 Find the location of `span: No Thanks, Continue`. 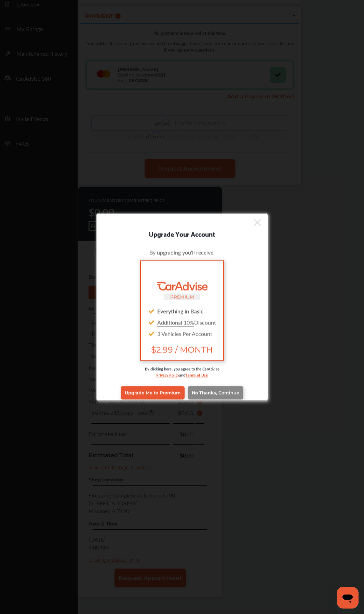

span: No Thanks, Continue is located at coordinates (215, 393).